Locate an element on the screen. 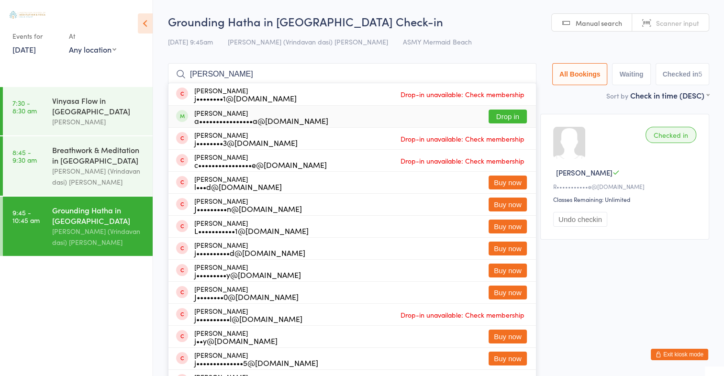  div: 5 is located at coordinates (700, 74).